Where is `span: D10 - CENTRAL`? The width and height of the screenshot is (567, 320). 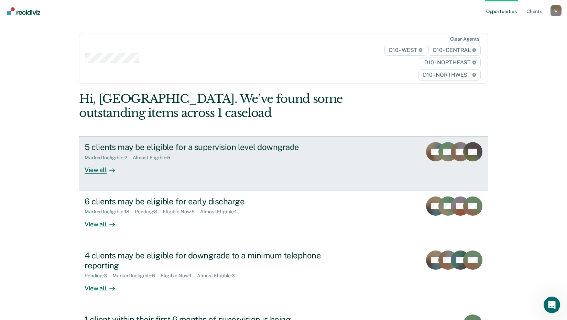
span: D10 - CENTRAL is located at coordinates (454, 50).